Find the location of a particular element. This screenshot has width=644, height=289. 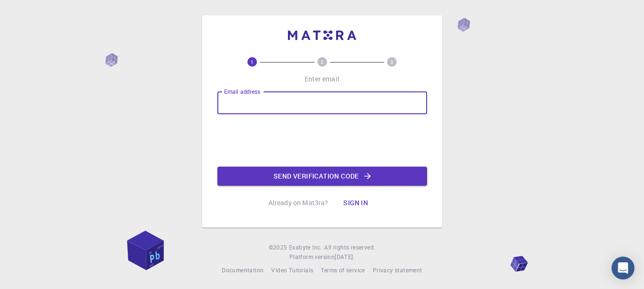

span: Platform version is located at coordinates (312, 257).